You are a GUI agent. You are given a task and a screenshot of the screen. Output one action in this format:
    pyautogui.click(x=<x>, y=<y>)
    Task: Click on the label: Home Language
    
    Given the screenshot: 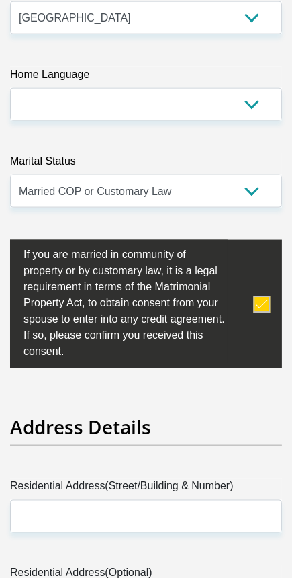 What is the action you would take?
    pyautogui.click(x=146, y=77)
    